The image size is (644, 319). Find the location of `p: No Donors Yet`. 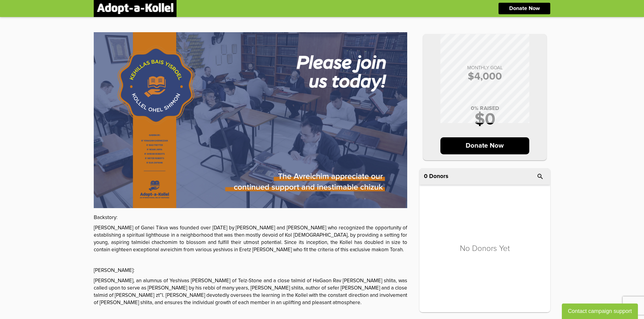

p: No Donors Yet is located at coordinates (485, 248).